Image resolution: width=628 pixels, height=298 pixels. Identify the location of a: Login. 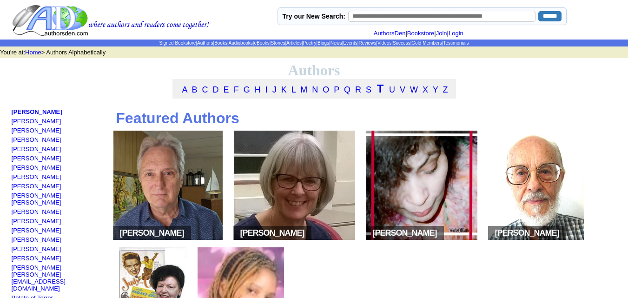
(456, 33).